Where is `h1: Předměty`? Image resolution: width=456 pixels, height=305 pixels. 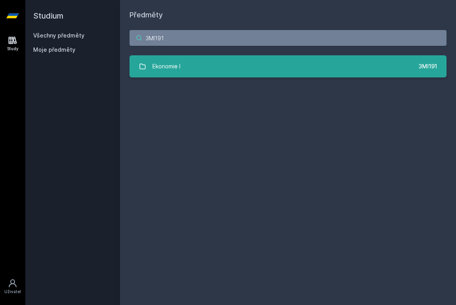 h1: Předměty is located at coordinates (288, 15).